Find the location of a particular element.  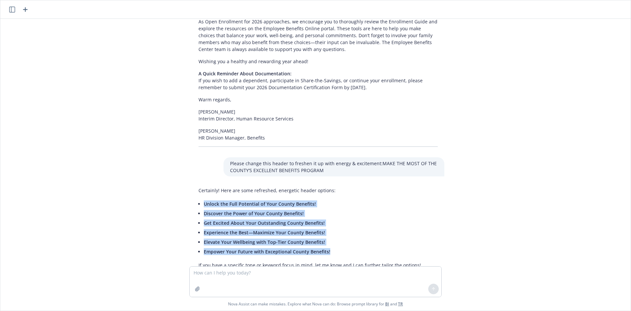

p: If you wish to add a dependent, participate in Share-the-Savings, or continue your enrollment, pl... is located at coordinates (318, 80).